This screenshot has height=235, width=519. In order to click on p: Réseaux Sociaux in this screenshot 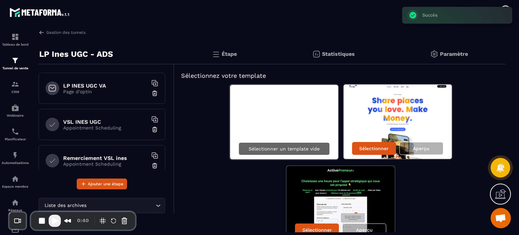, I will do `click(15, 212)`.